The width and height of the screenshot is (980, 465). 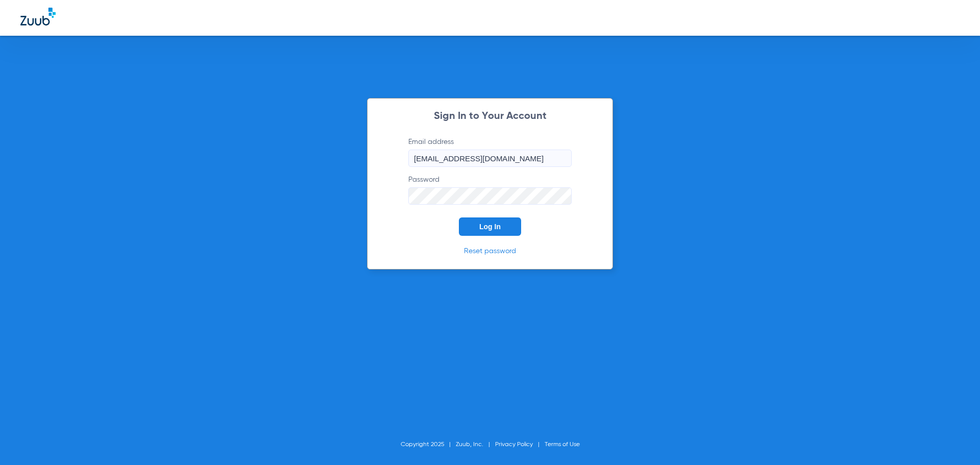 What do you see at coordinates (490, 159) in the screenshot?
I see `input: Email address` at bounding box center [490, 159].